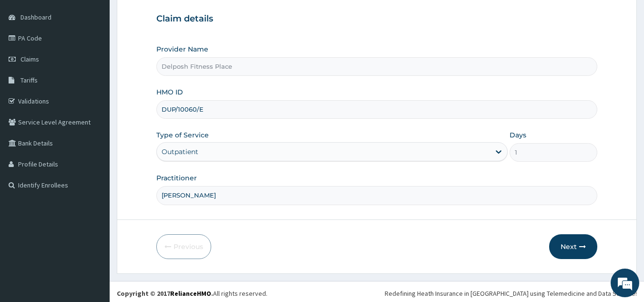 The height and width of the screenshot is (302, 644). I want to click on label: HMO ID, so click(170, 92).